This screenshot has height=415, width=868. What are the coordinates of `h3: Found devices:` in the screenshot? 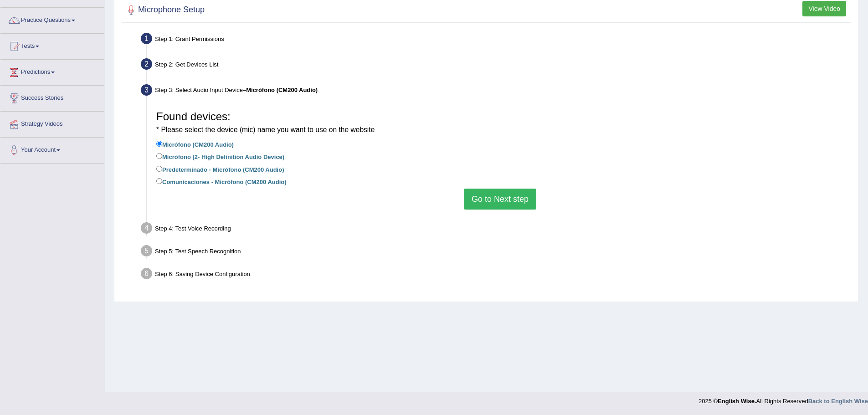 It's located at (500, 123).